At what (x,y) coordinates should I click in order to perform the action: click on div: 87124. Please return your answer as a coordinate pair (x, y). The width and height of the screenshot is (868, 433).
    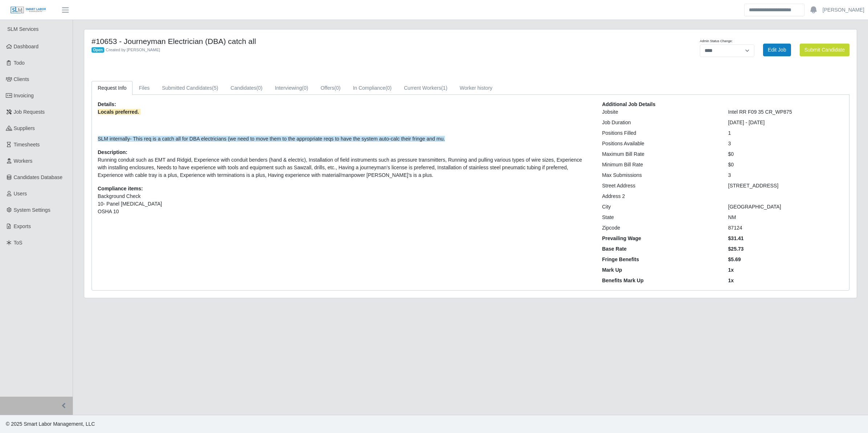
    Looking at the image, I should click on (785, 228).